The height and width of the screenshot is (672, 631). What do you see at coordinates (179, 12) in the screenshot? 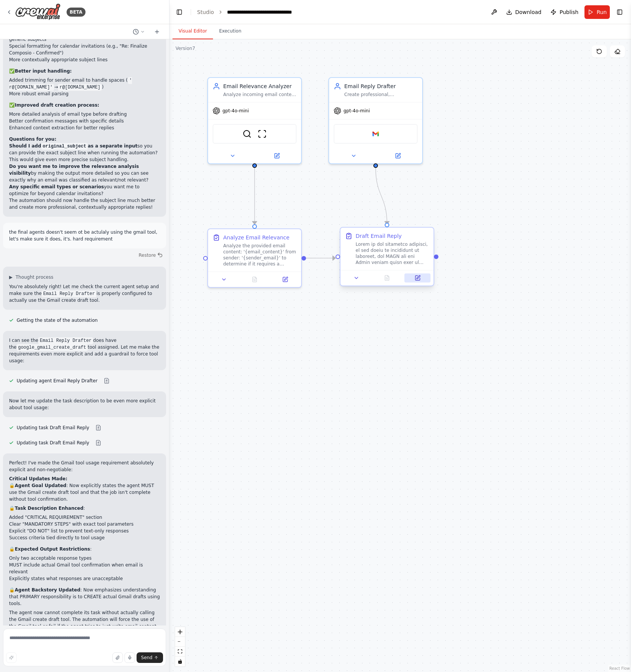
I see `button: Hide left sidebar` at bounding box center [179, 12].